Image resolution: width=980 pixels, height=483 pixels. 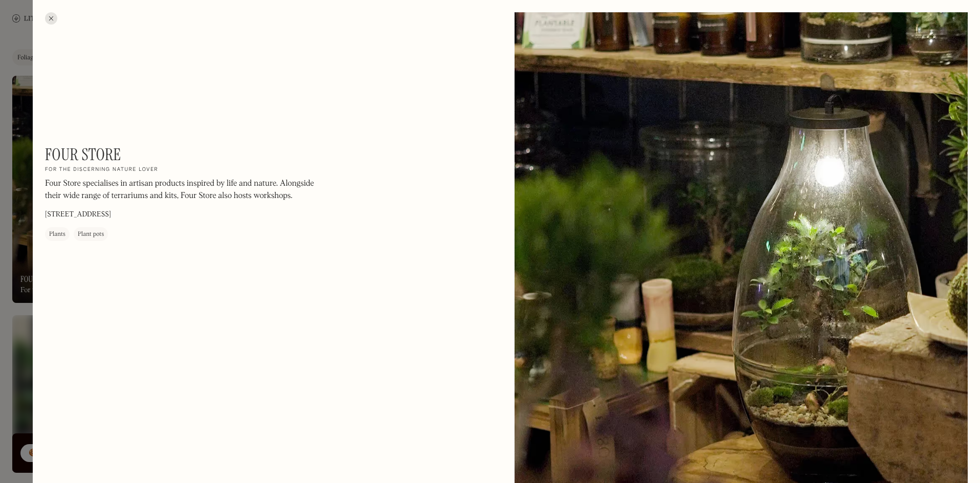 I want to click on div: Plants, so click(x=58, y=235).